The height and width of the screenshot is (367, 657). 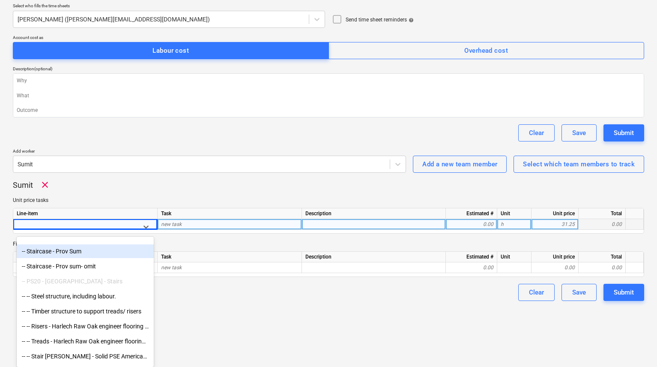 I want to click on div: Select which team members to track, so click(x=579, y=164).